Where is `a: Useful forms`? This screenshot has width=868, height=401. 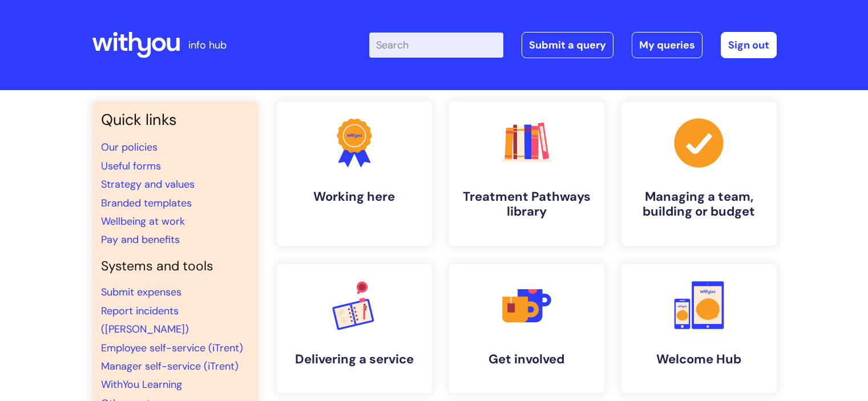
a: Useful forms is located at coordinates (131, 166).